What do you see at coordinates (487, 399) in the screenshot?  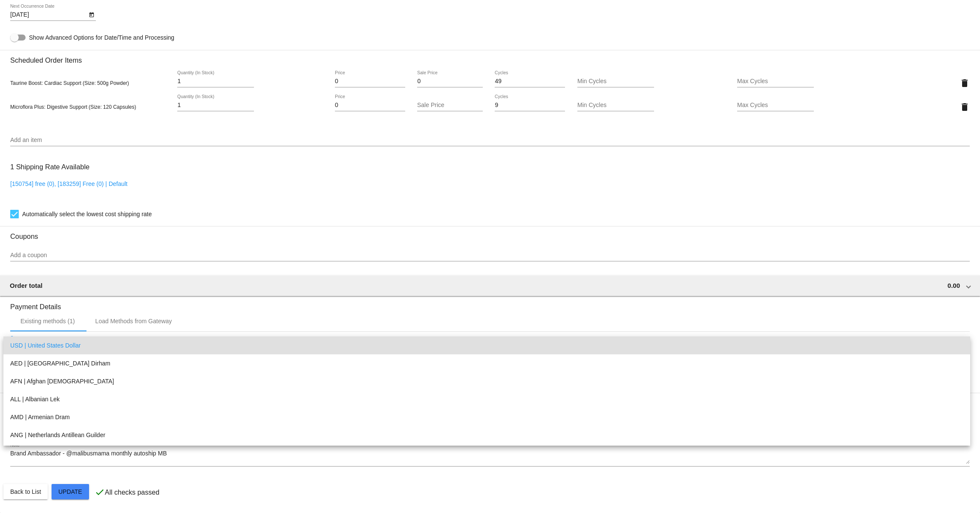 I see `span: ALL | Albanian Lek` at bounding box center [487, 399].